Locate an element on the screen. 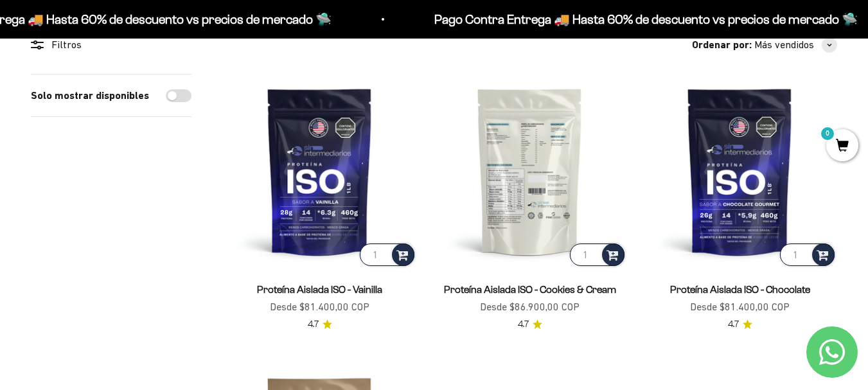  button: Más vendidos is located at coordinates (796, 45).